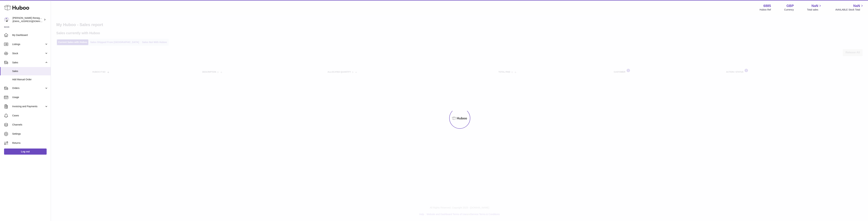 Image resolution: width=868 pixels, height=221 pixels. Describe the element at coordinates (28, 53) in the screenshot. I see `span: Stock` at that location.